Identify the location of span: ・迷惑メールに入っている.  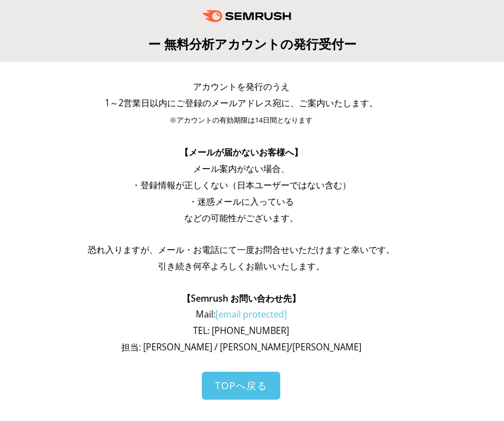
(242, 201).